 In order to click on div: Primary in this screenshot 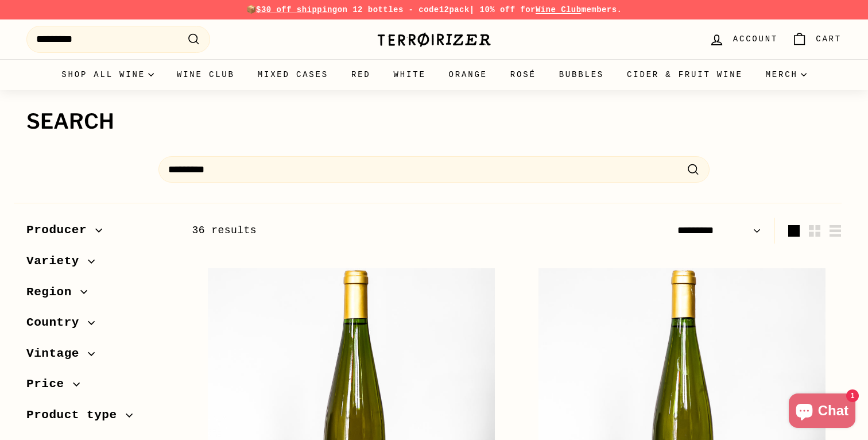, I will do `click(434, 75)`.